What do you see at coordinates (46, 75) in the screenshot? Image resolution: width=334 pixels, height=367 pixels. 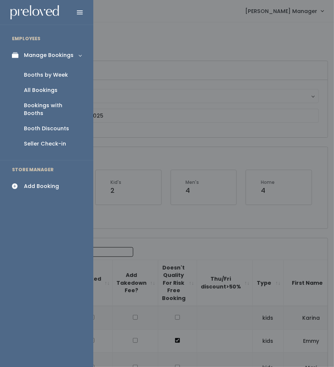 I see `div: Booths by Week` at bounding box center [46, 75].